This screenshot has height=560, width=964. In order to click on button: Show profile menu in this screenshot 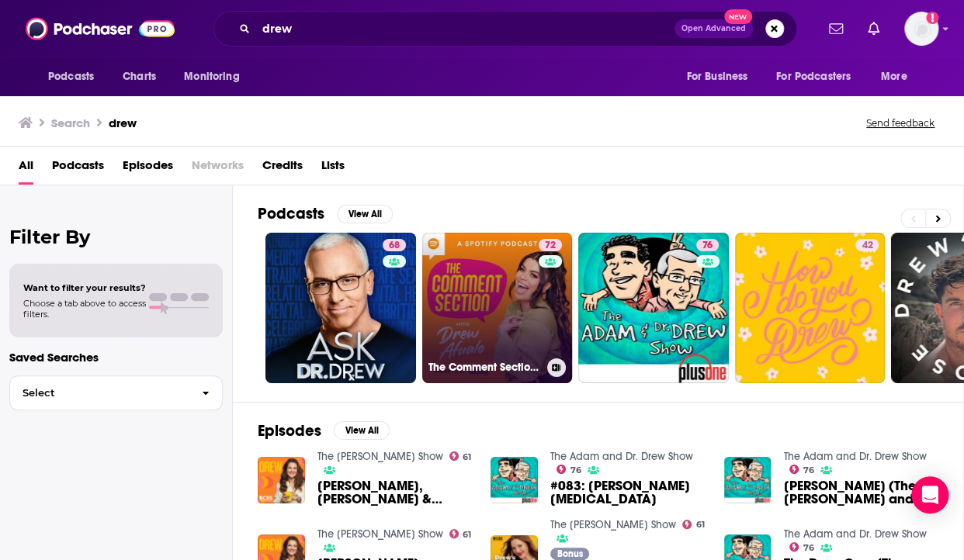, I will do `click(921, 29)`.